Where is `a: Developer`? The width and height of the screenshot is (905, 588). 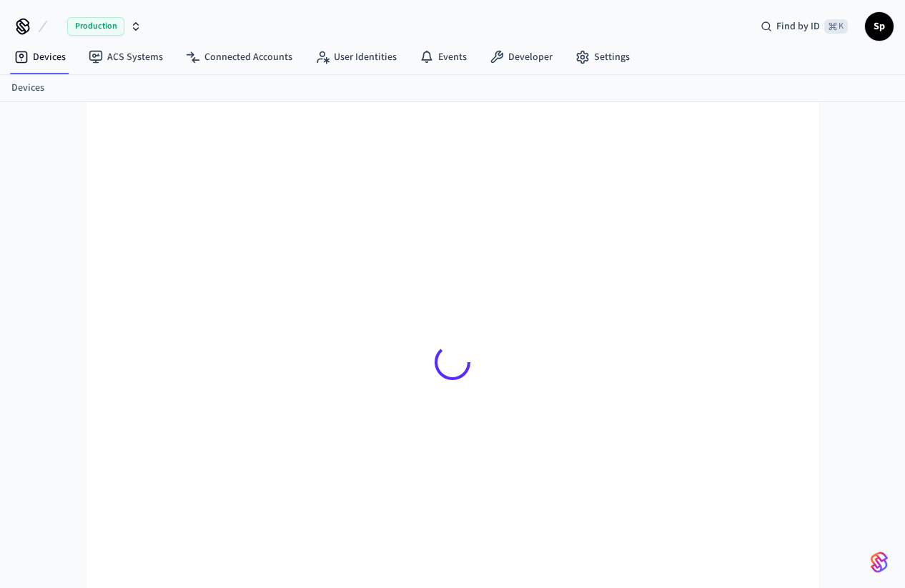
a: Developer is located at coordinates (521, 57).